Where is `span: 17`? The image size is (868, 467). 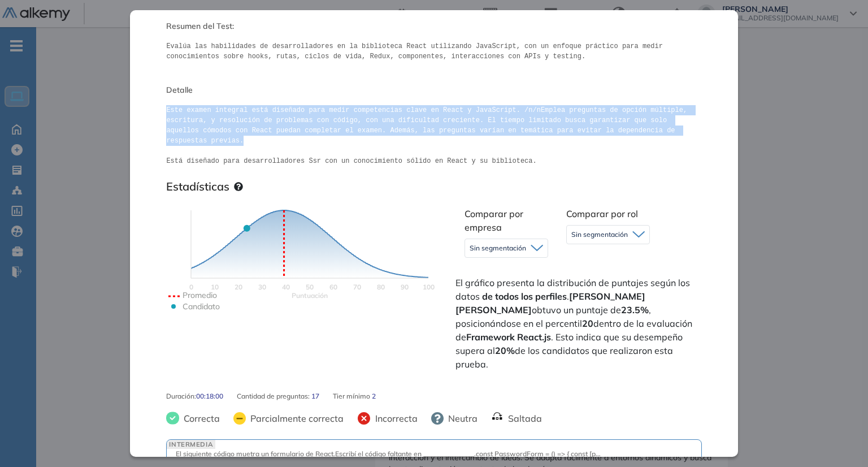
span: 17 is located at coordinates (316, 396).